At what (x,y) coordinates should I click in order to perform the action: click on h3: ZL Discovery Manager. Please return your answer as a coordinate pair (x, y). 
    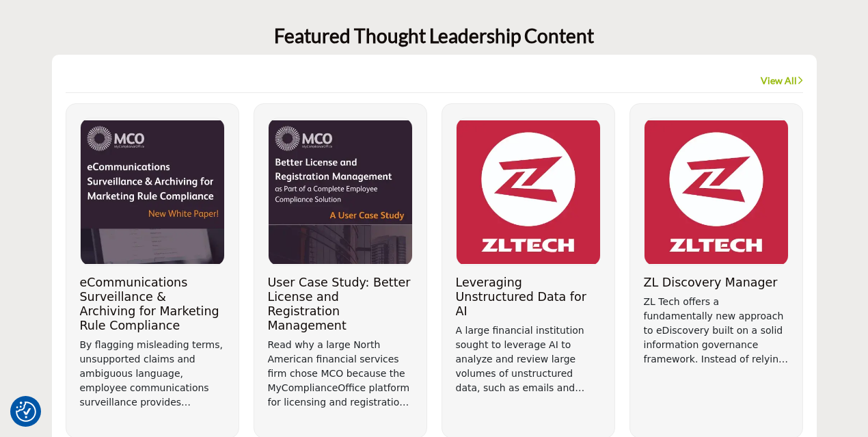
    Looking at the image, I should click on (717, 282).